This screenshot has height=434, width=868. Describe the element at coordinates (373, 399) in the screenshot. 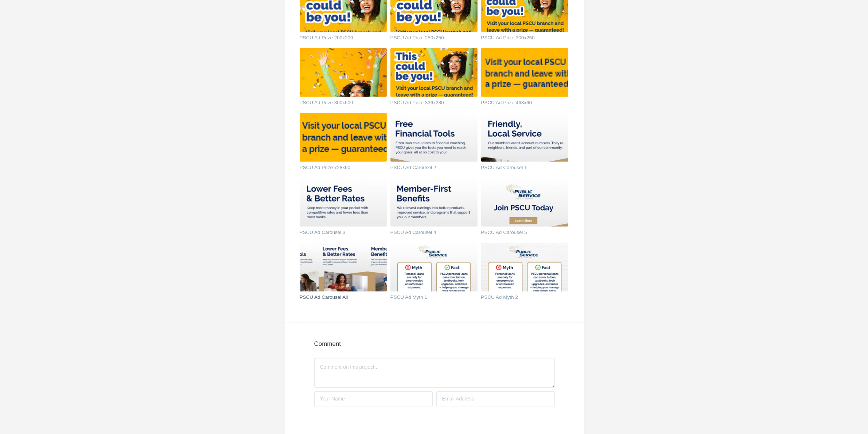

I see `input: Your Name` at that location.